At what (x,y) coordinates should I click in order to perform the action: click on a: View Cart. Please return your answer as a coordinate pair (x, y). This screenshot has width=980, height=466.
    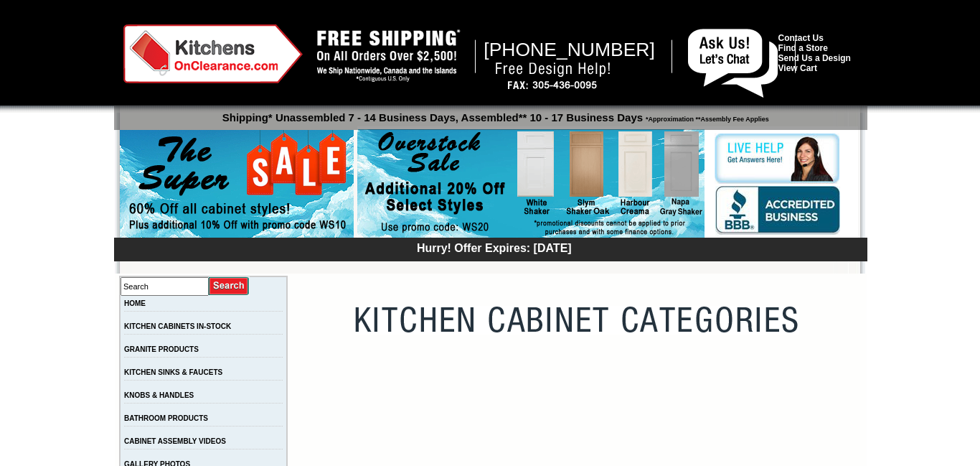
    Looking at the image, I should click on (798, 68).